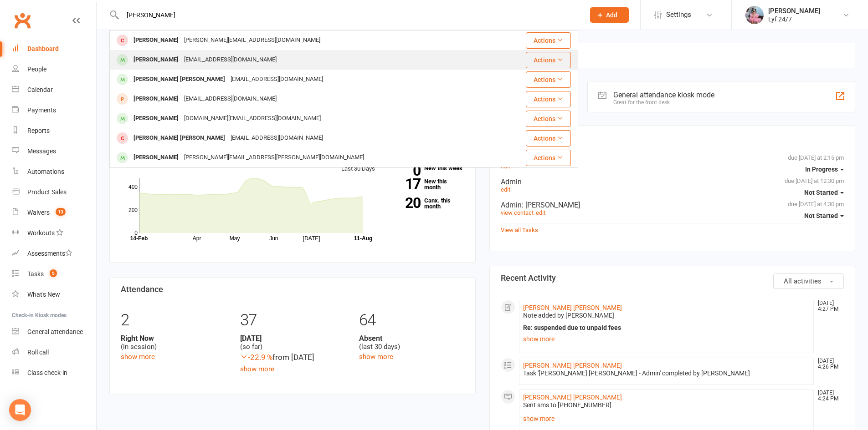 The image size is (868, 430). Describe the element at coordinates (411, 343) in the screenshot. I see `div: (last 30 days)` at that location.